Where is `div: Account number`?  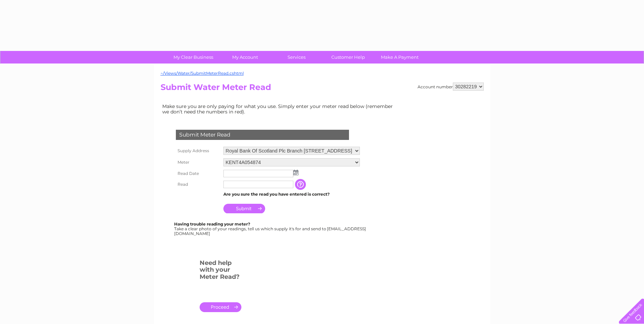 div: Account number is located at coordinates (451, 87).